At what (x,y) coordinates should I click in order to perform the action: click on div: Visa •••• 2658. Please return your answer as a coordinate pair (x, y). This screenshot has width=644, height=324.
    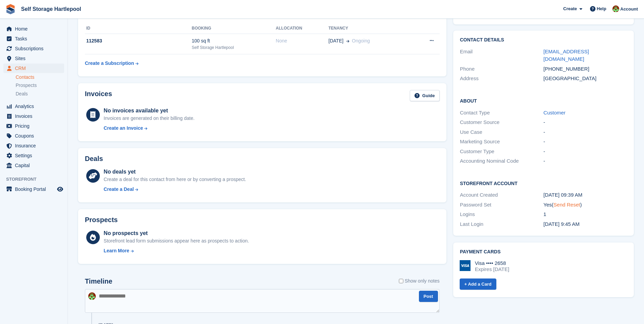
    Looking at the image, I should click on (492, 264).